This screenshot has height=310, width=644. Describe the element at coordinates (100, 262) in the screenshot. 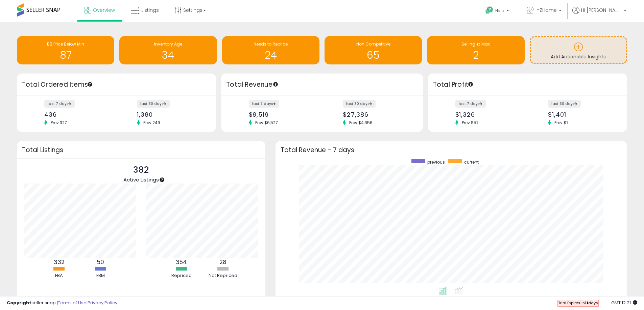

I see `b: 50` at that location.